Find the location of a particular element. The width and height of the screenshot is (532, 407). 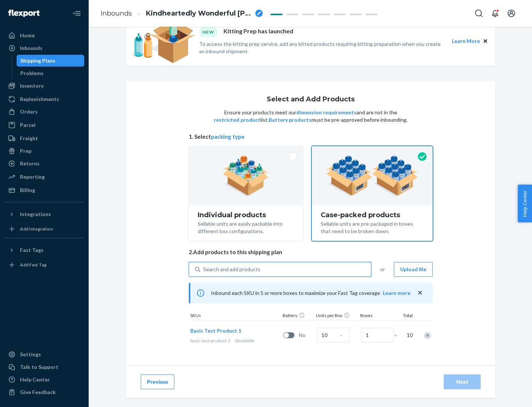

a: Add Fast Tag is located at coordinates (44, 265).